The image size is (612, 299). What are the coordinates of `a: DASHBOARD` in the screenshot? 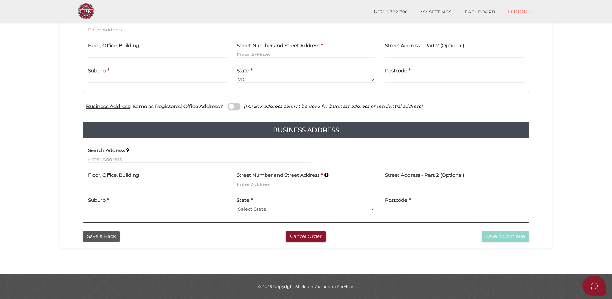 It's located at (480, 12).